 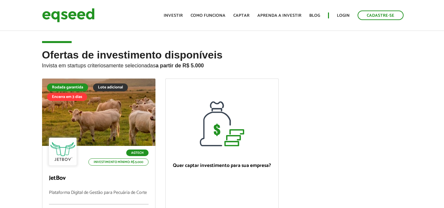 I want to click on div: Rodada garantida, so click(x=67, y=88).